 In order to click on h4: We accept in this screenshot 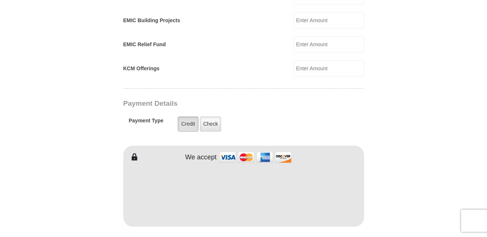, I will do `click(201, 158)`.